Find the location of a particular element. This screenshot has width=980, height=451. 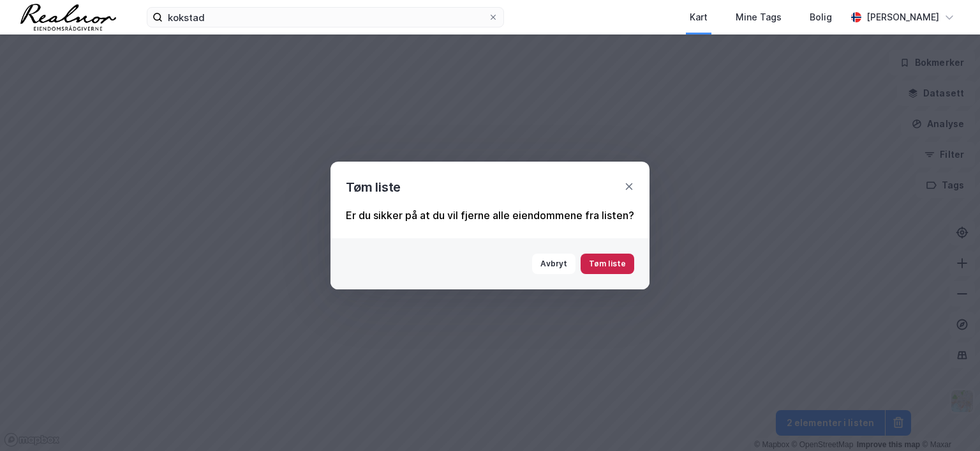

input: Søk på adresse, matrikkel, gårdeiere, leietakere eller personer is located at coordinates (326, 17).